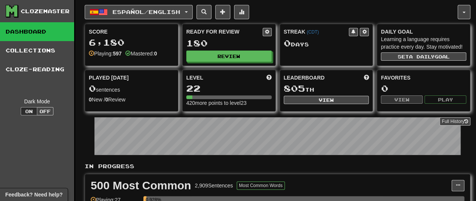 This screenshot has height=201, width=476. What do you see at coordinates (37, 101) in the screenshot?
I see `div: Dark Mode` at bounding box center [37, 101].